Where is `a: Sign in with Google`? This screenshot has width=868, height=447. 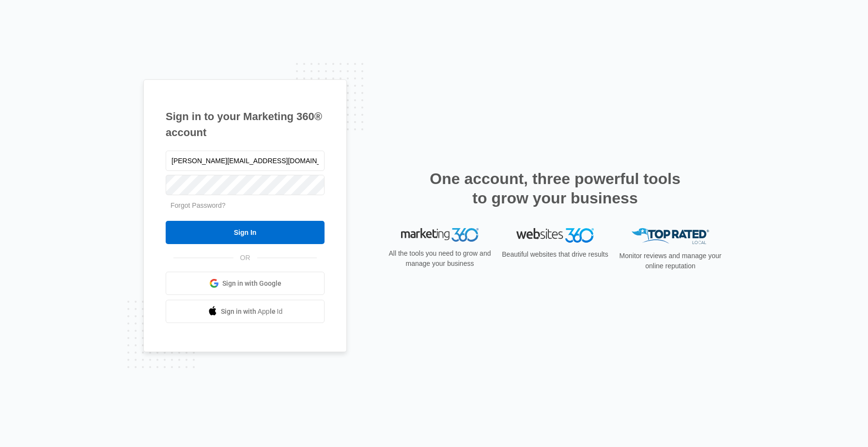 a: Sign in with Google is located at coordinates (245, 283).